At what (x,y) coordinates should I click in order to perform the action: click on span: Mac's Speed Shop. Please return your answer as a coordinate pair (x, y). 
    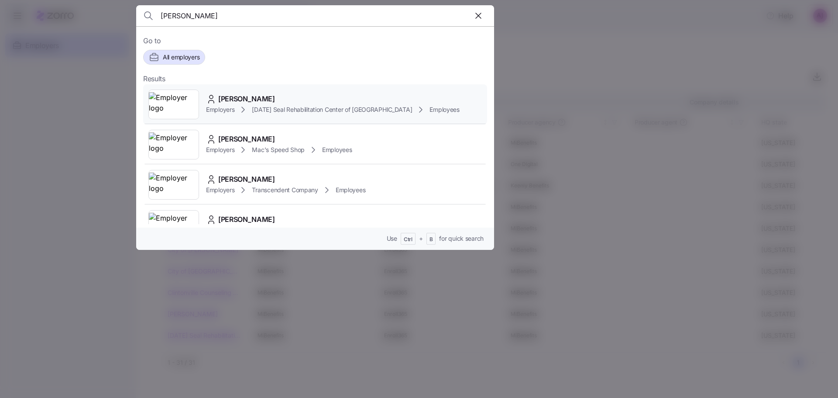
    Looking at the image, I should click on (278, 150).